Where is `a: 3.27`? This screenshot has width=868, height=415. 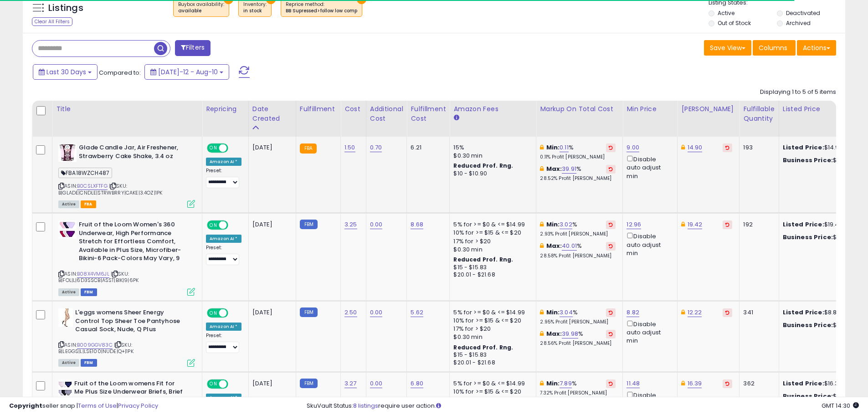
a: 3.27 is located at coordinates (350, 383).